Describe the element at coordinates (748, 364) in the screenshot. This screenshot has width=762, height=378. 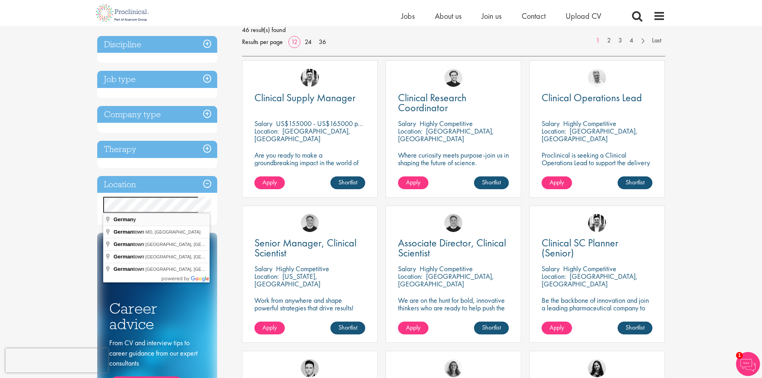
I see `img: Chatbot` at that location.